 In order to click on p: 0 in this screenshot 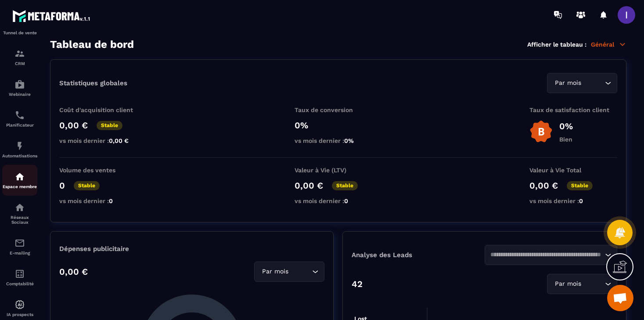, I will do `click(62, 185)`.